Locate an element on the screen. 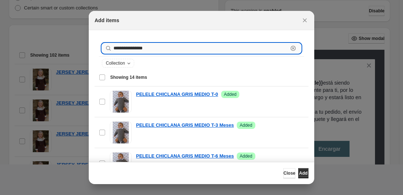 This screenshot has width=403, height=195. h2: Add items is located at coordinates (107, 20).